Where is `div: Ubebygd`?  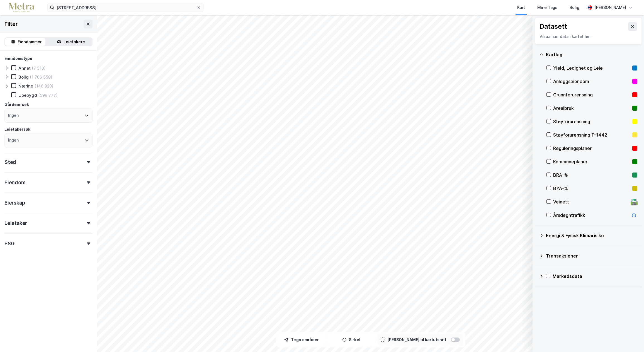 div: Ubebygd is located at coordinates (27, 95).